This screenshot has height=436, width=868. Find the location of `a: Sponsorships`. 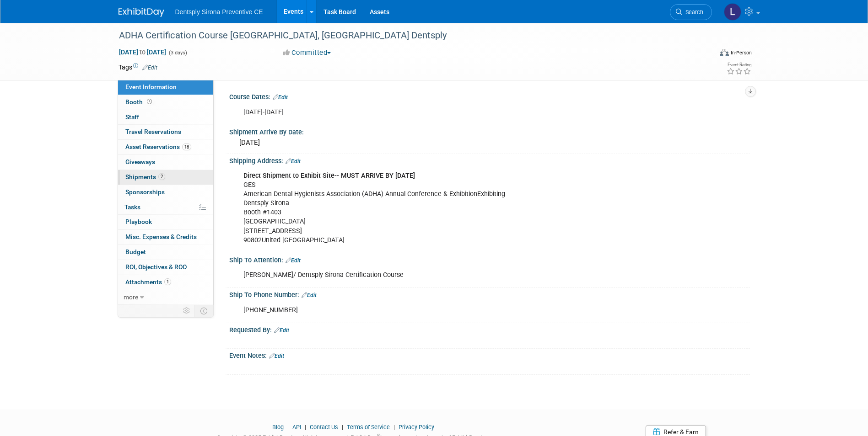

a: Sponsorships is located at coordinates (165, 193).